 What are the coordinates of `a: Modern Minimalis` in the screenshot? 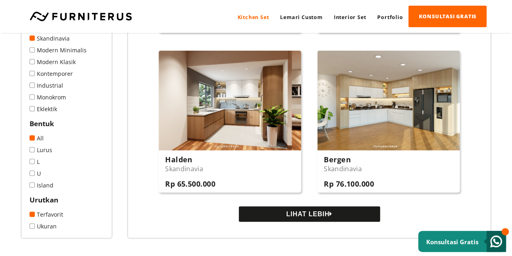 It's located at (66, 50).